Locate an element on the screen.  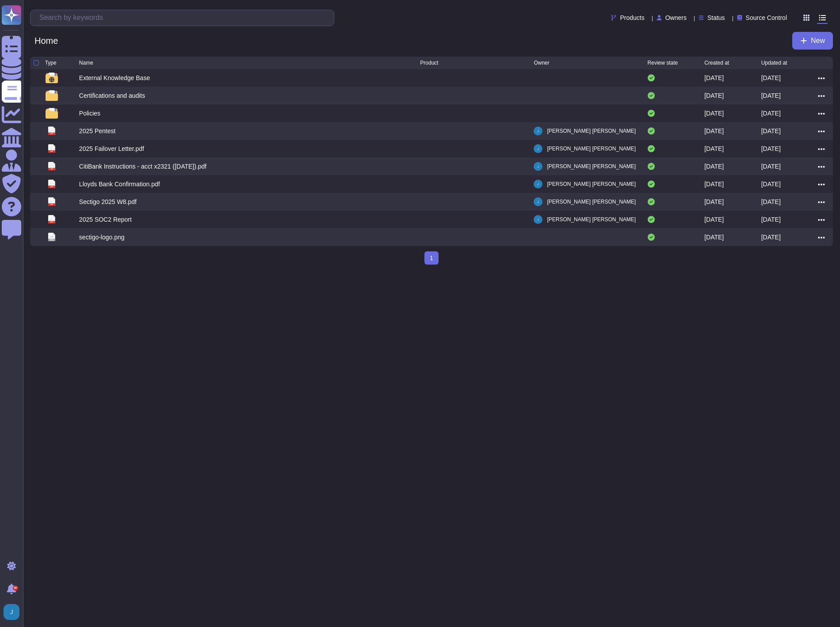
div: 9+ is located at coordinates (15, 588).